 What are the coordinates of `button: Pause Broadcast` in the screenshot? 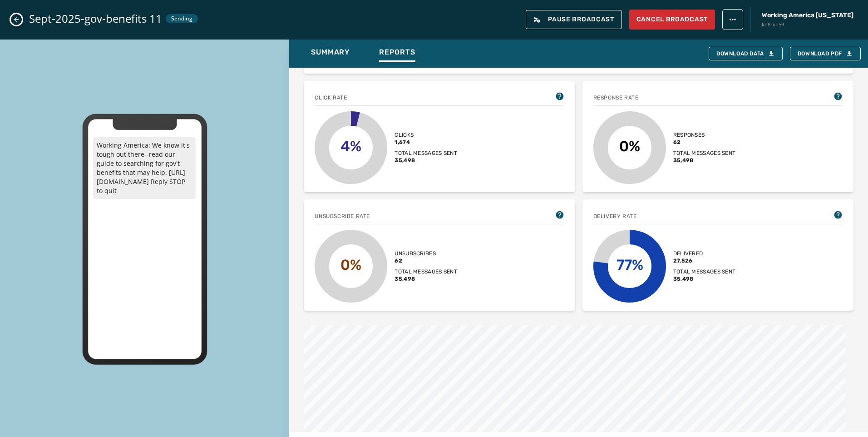 It's located at (573, 20).